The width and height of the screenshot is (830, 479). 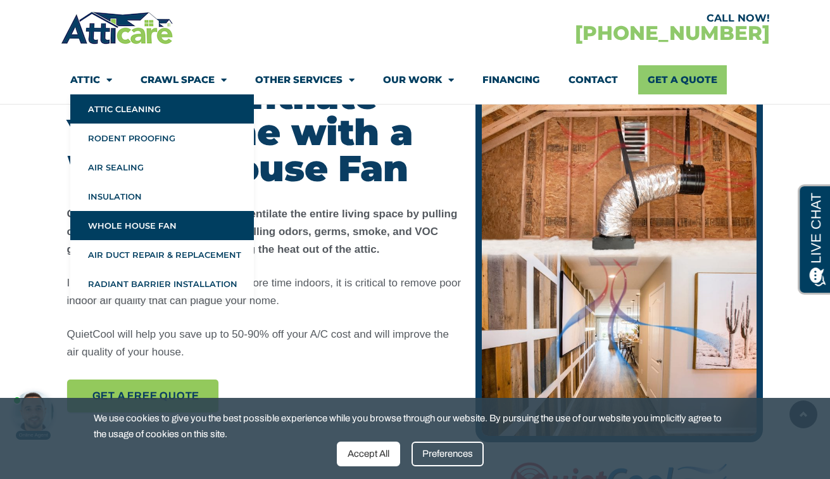 I want to click on span: We use cookies to give you the best possible experience while you browse through our website. By ..., so click(x=410, y=426).